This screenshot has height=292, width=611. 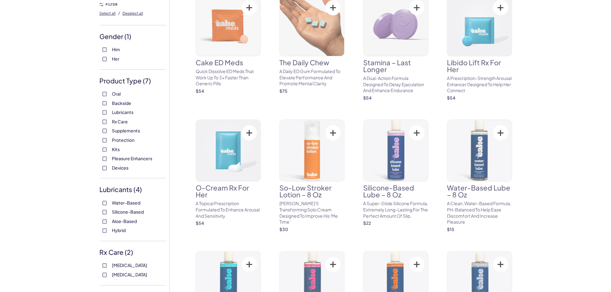 What do you see at coordinates (105, 221) in the screenshot?
I see `input: Aloe-Based` at bounding box center [105, 221].